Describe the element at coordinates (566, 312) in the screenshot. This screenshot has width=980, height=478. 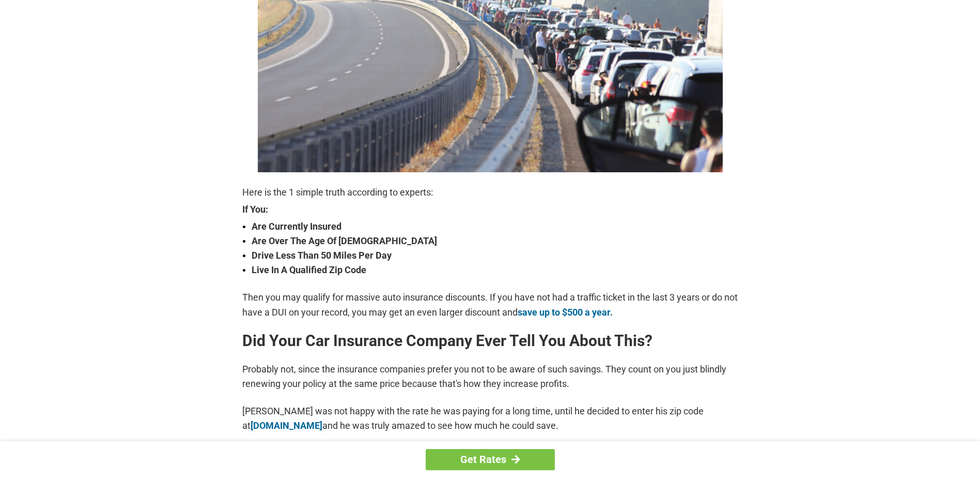
I see `a: save up to $500 a year.` at that location.